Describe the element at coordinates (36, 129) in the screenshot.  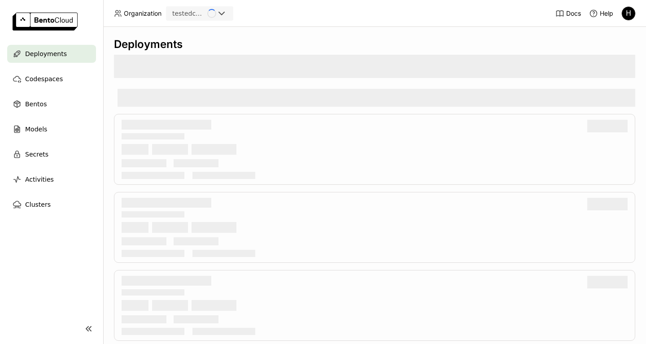
I see `span: Models` at that location.